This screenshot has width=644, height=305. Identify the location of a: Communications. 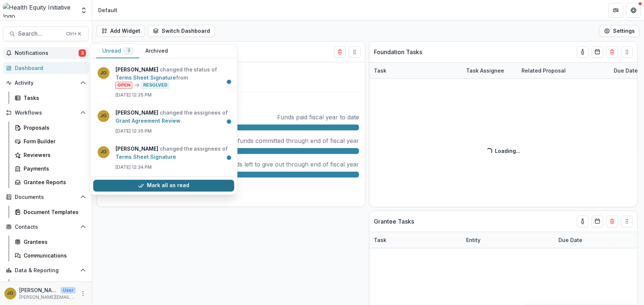
(50, 256).